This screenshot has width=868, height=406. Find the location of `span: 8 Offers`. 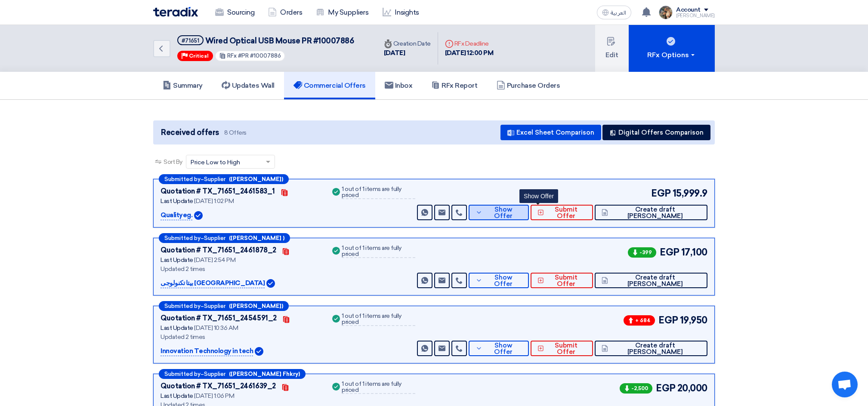

span: 8 Offers is located at coordinates (236, 132).